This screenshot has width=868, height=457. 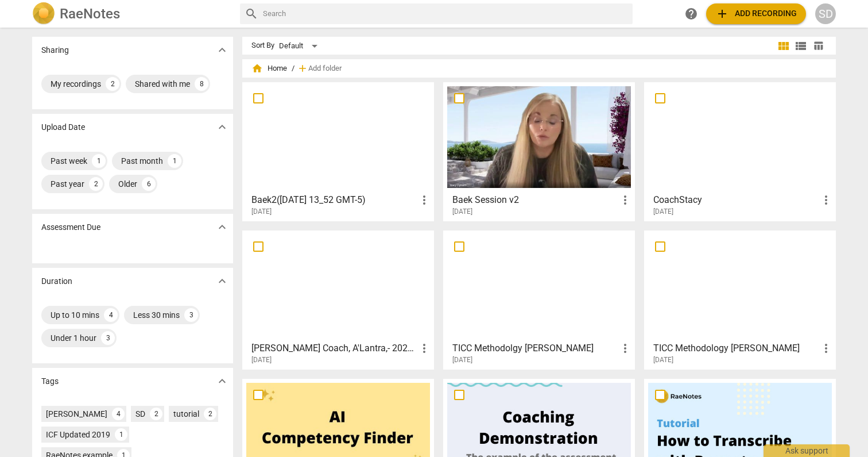 I want to click on a: Help, so click(x=691, y=14).